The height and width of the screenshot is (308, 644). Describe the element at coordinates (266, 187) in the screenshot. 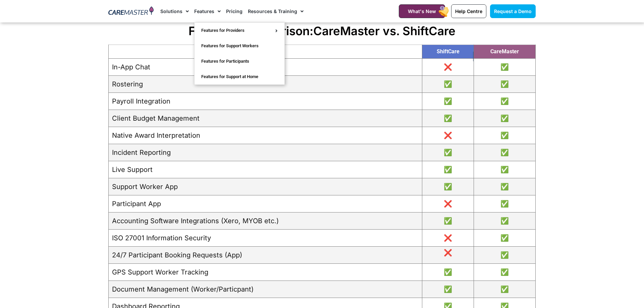

I see `td: Support Worker App` at that location.